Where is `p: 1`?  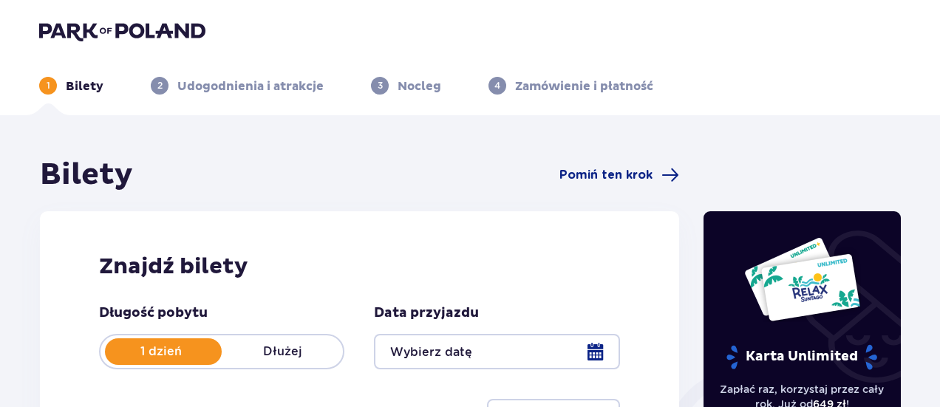
p: 1 is located at coordinates (48, 86).